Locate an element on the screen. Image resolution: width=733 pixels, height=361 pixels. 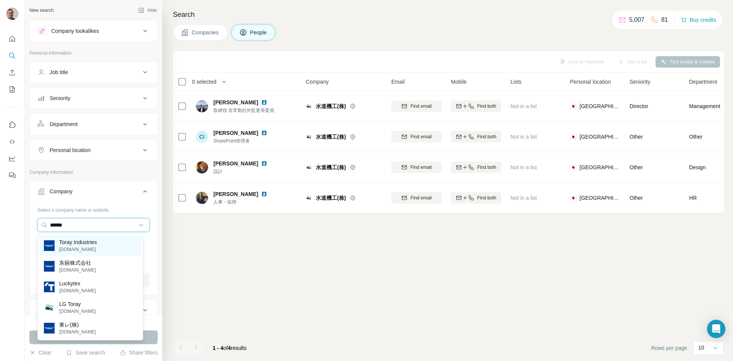
button: Clear is located at coordinates (40, 353).